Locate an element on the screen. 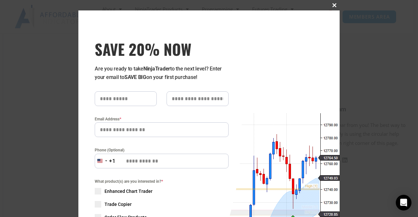 The image size is (418, 217). p: Are you ready to take to the next level? Enter your email to on your first purchase! is located at coordinates (162, 73).